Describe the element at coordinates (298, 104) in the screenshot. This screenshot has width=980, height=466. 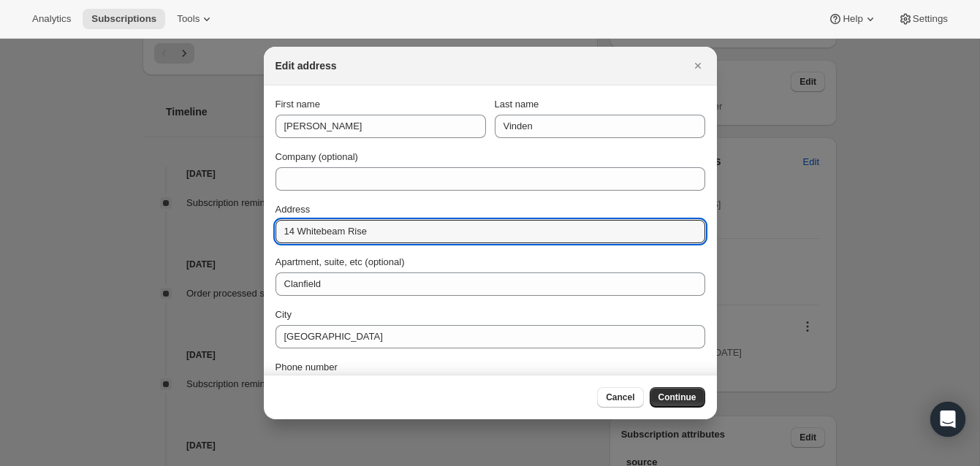
I see `span: First name` at that location.